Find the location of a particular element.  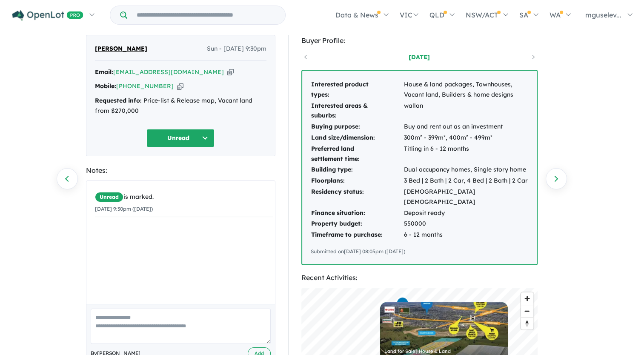

td: Land size/dimension: is located at coordinates (357, 137).